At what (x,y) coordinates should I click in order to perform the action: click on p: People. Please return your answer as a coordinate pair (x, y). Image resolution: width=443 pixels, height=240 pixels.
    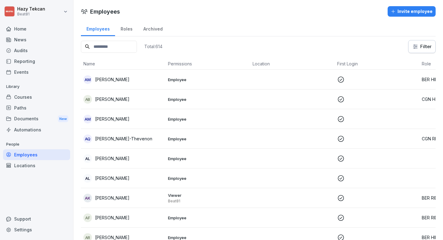
    Looking at the image, I should click on (37, 144).